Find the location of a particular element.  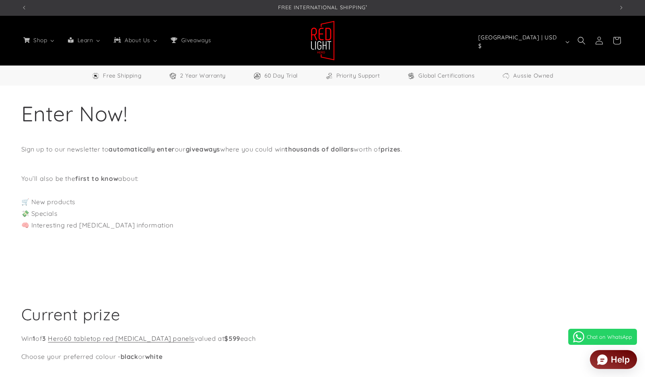

span: FREE INTERNATIONAL SHIPPING¹ is located at coordinates (322, 7).